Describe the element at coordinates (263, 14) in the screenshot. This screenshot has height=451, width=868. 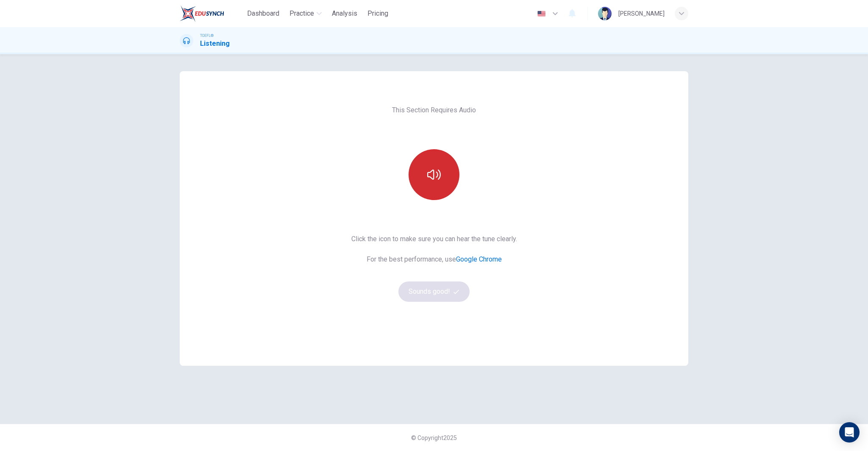
I see `span: Dashboard` at that location.